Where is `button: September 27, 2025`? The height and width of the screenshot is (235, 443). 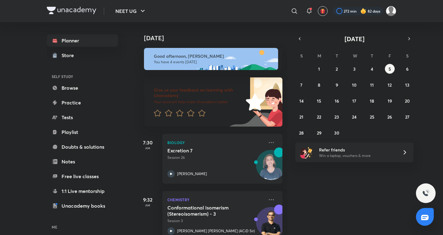
button: September 27, 2025 is located at coordinates (407, 117).